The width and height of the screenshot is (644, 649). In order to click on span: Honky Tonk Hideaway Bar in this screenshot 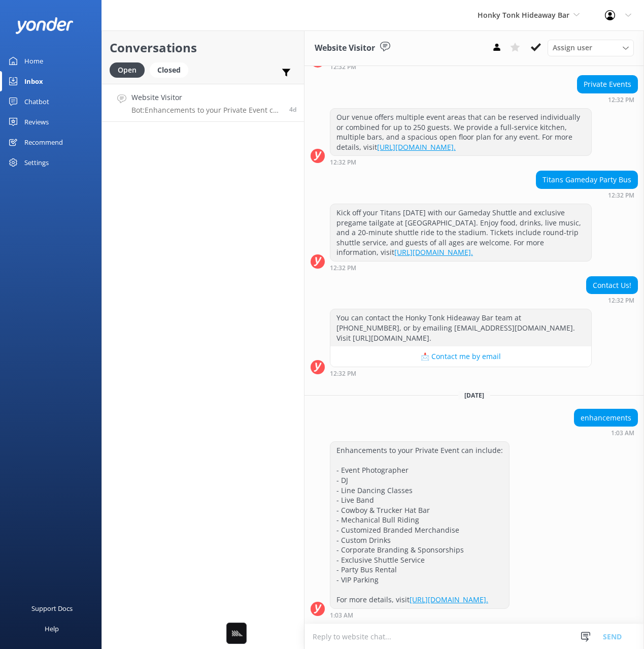, I will do `click(523, 15)`.